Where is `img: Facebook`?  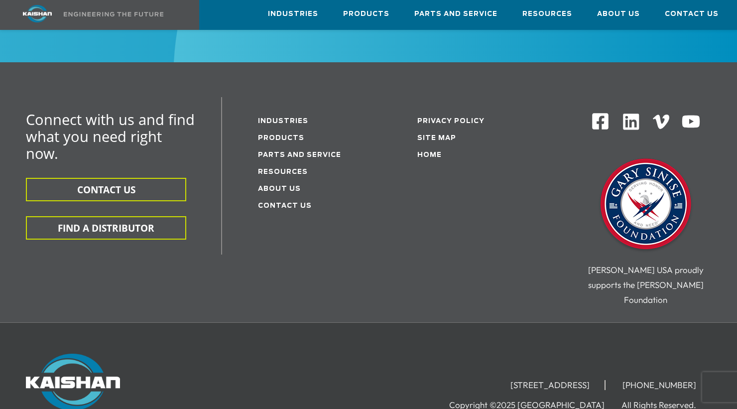
img: Facebook is located at coordinates (600, 121).